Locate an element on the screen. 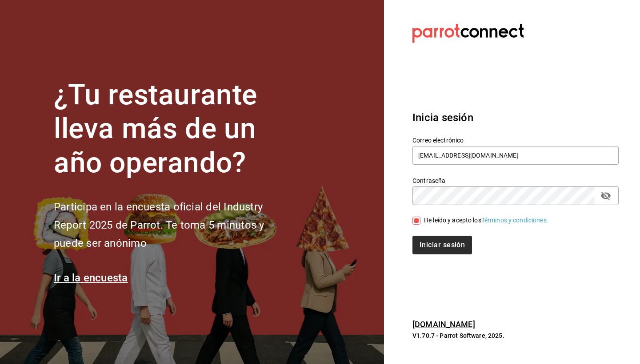 This screenshot has width=640, height=364. h1: ¿Tu restaurante lleva más de un año operando? is located at coordinates (174, 129).